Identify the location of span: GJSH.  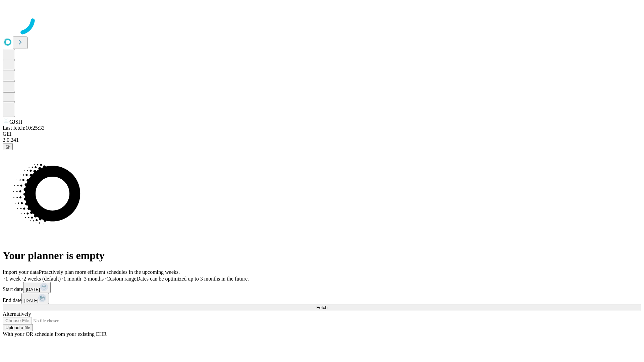
(16, 122).